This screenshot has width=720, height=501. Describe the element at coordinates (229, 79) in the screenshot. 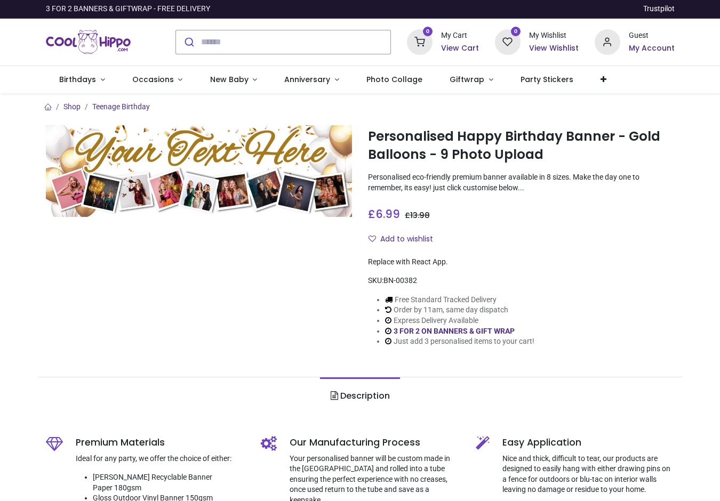

I see `span: New Baby` at that location.